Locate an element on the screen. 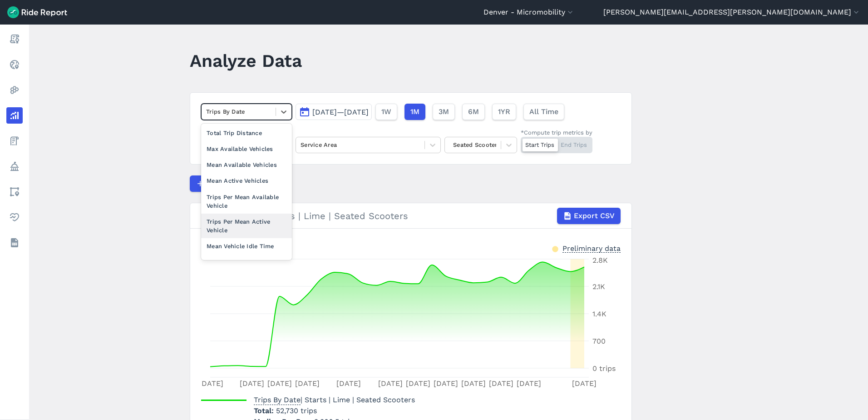  button: 6M is located at coordinates (474, 112).